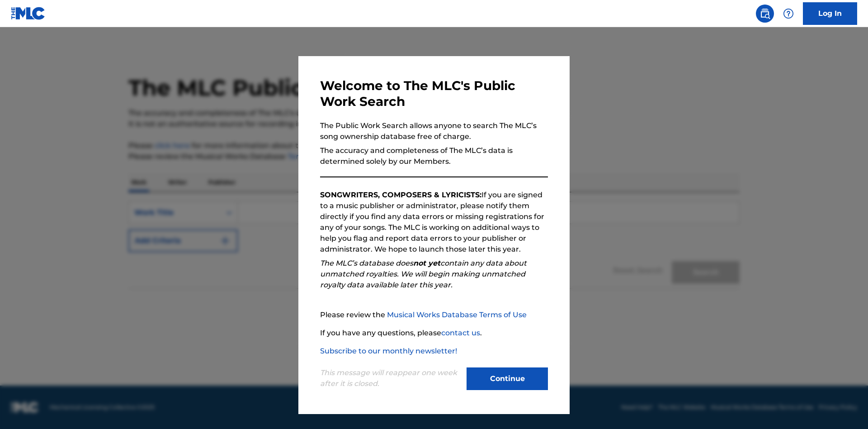  What do you see at coordinates (765, 13) in the screenshot?
I see `img: search` at bounding box center [765, 13].